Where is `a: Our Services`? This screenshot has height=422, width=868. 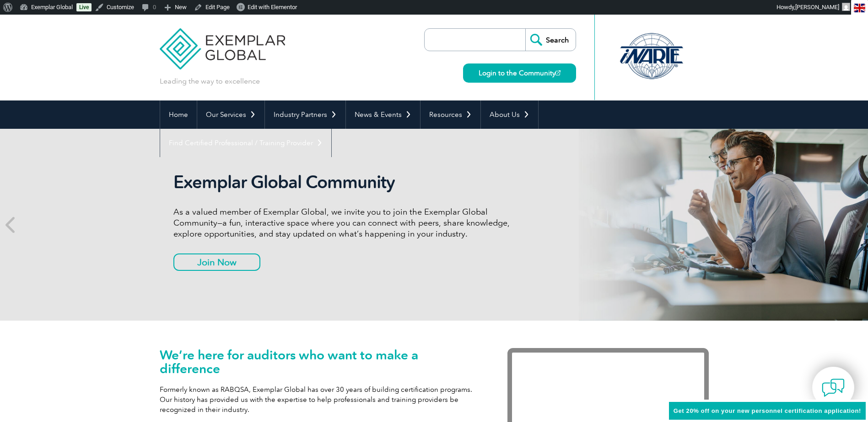 a: Our Services is located at coordinates (231, 114).